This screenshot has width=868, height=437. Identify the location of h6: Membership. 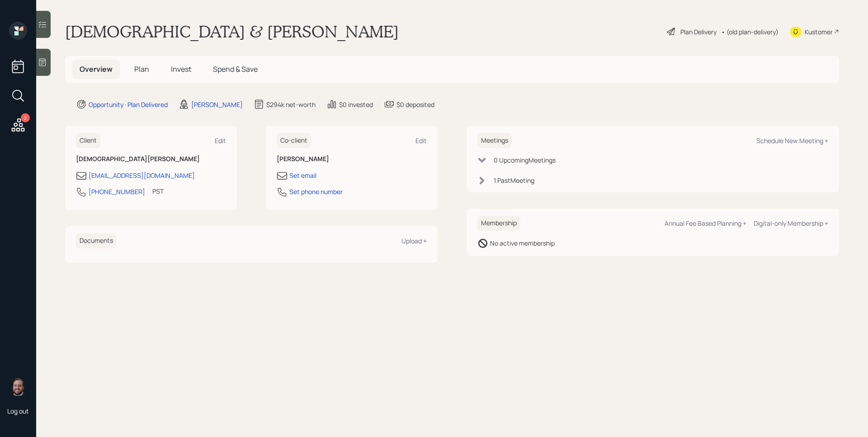
(499, 223).